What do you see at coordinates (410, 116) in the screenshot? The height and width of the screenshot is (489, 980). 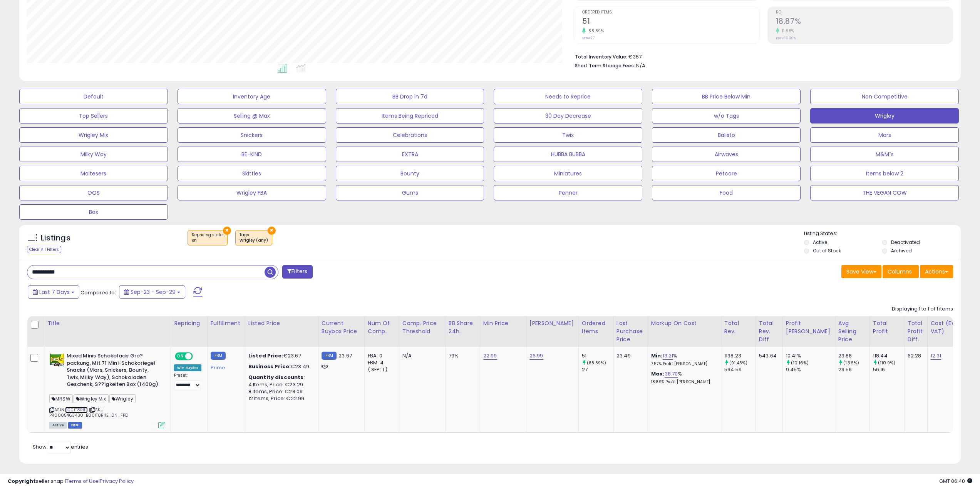 I see `button: Items Being Repriced` at bounding box center [410, 116].